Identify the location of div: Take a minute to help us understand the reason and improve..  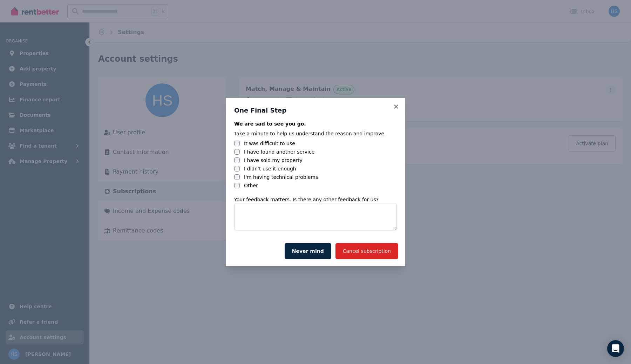
(316, 134).